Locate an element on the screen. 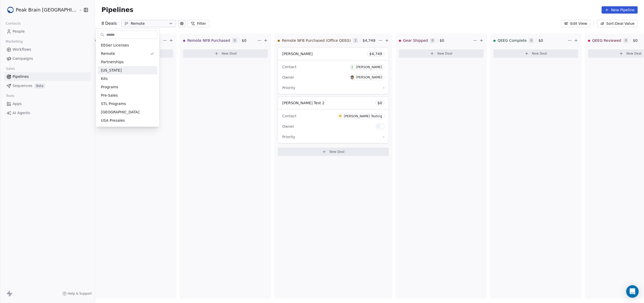  span: Pre-Sales is located at coordinates (109, 95).